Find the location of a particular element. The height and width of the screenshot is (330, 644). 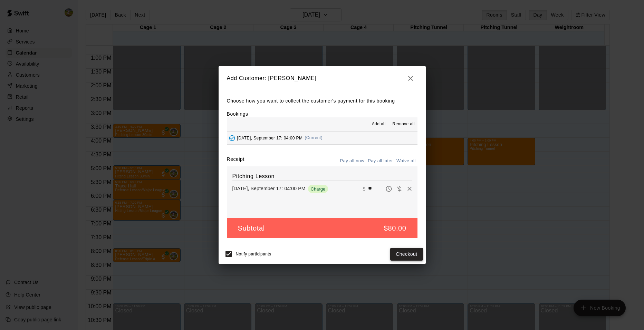

span: Add all is located at coordinates (379, 124).